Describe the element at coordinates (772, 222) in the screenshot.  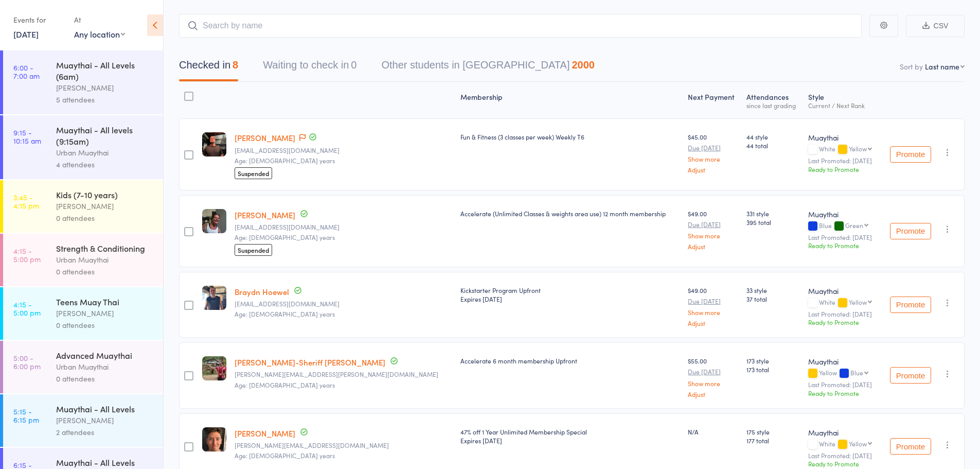
I see `span: 395 total` at that location.